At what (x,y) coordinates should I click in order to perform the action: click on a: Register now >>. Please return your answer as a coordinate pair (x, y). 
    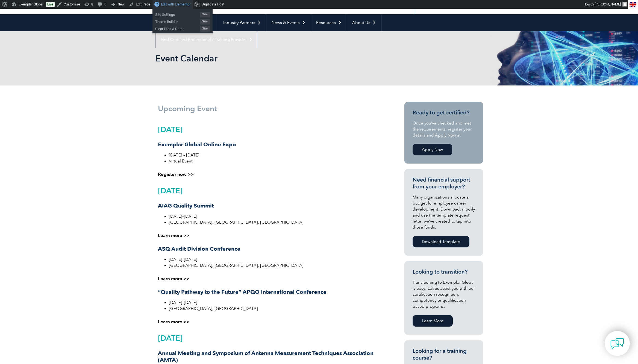
    Looking at the image, I should click on (176, 174).